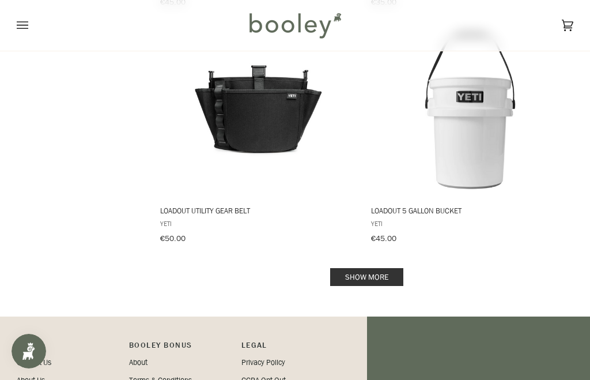 This screenshot has width=590, height=380. Describe the element at coordinates (470, 135) in the screenshot. I see `a: LoadOut 5 Gallon Bucket` at that location.